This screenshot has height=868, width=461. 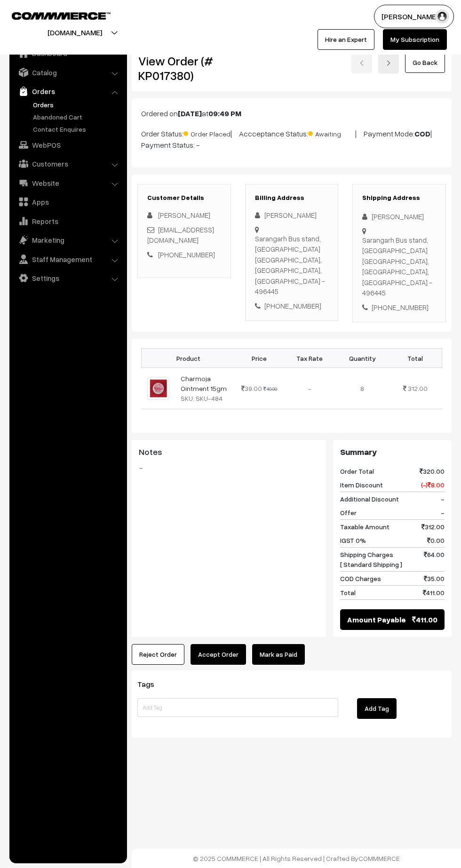 What do you see at coordinates (434, 560) in the screenshot?
I see `span: 64.00` at bounding box center [434, 560].